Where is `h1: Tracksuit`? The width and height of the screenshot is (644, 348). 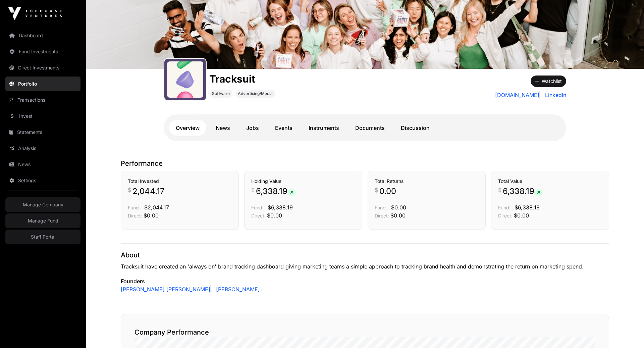
h1: Tracksuit is located at coordinates (242, 79).